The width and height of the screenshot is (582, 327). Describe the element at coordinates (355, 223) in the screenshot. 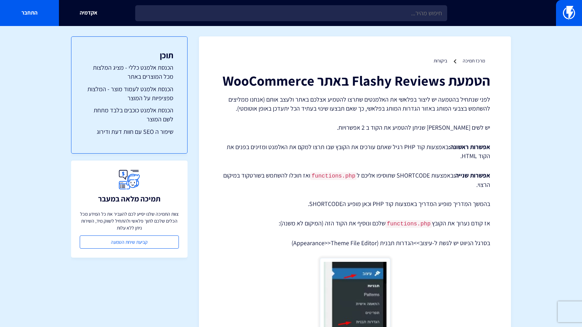

I see `p: אז קודם נערוך את הקובץ שלכם ונוסיף את הקוד הזה (המיקום לא משנה):` at that location.